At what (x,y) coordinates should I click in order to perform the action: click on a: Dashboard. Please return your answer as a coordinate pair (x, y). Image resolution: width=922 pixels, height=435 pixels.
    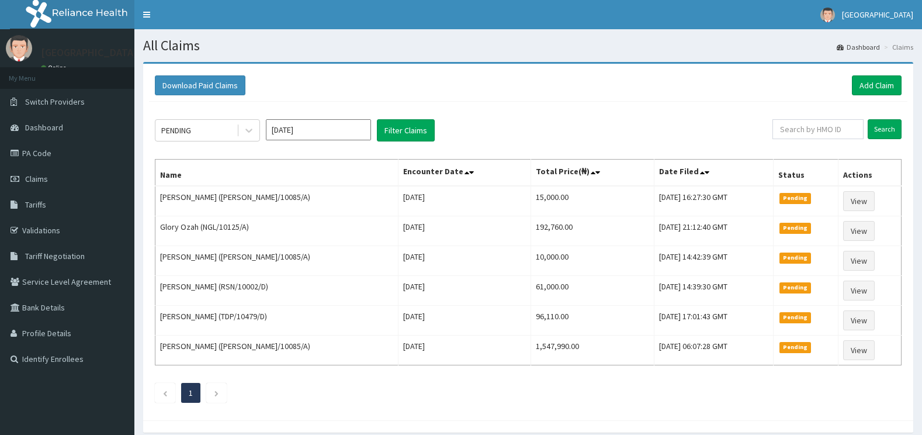
    Looking at the image, I should click on (859, 47).